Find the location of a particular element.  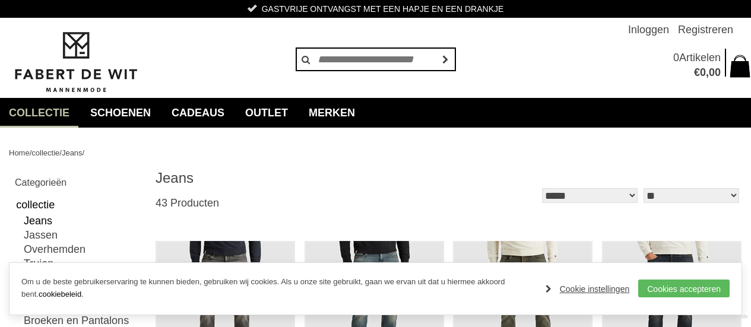

span: 00 is located at coordinates (715, 72).